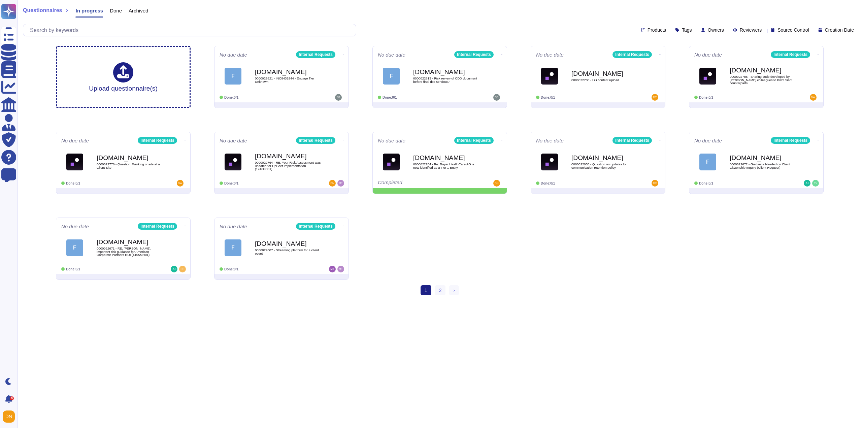 The width and height of the screenshot is (862, 428). I want to click on span: 0000022813 - Risk review of CDD document before final doc sendout?, so click(447, 80).